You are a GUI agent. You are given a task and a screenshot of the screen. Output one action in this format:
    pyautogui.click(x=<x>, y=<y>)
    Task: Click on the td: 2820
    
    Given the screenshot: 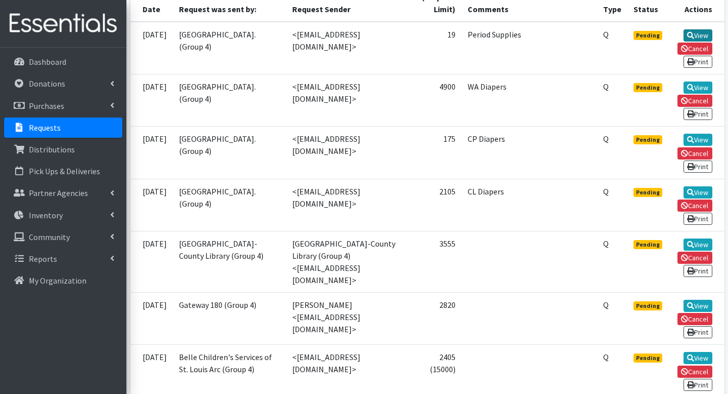 What is the action you would take?
    pyautogui.click(x=434, y=318)
    